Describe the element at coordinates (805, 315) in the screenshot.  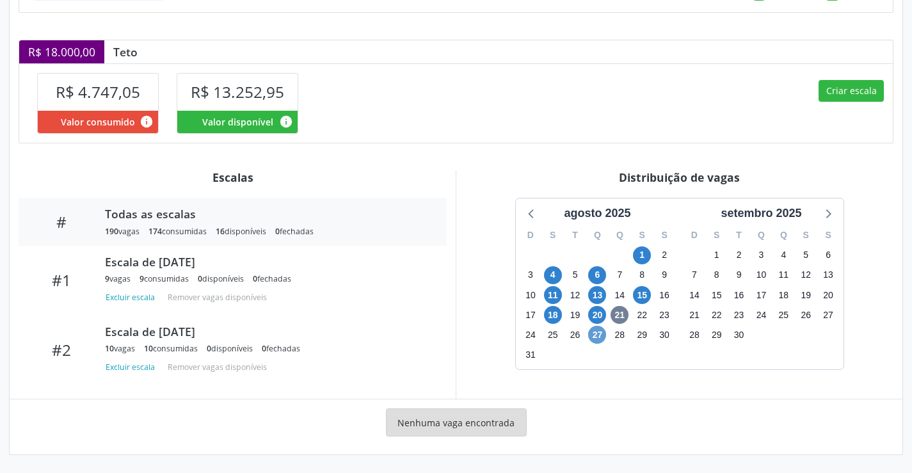
I see `span: sexta-feira, 26 de setembro de 2025` at that location.